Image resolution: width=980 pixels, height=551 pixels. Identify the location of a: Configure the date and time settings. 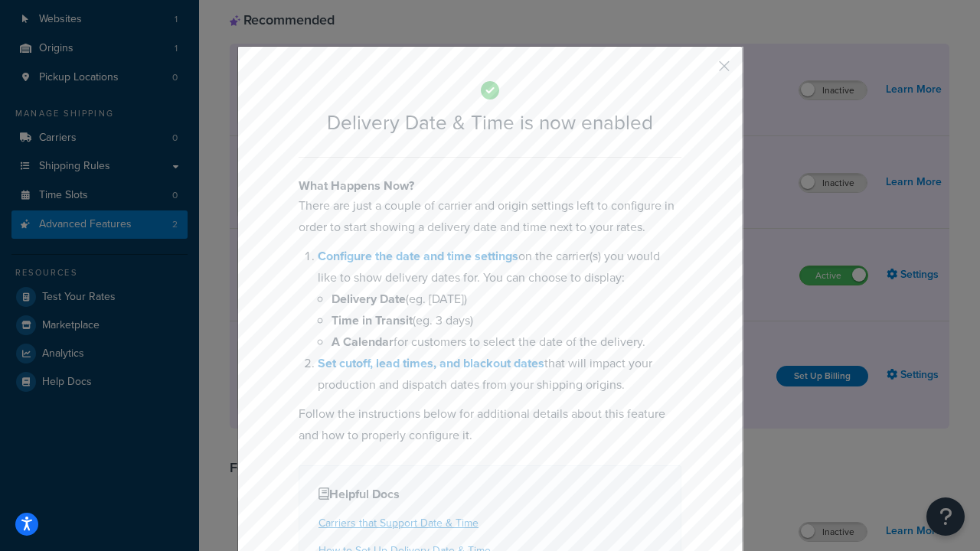
(419, 256).